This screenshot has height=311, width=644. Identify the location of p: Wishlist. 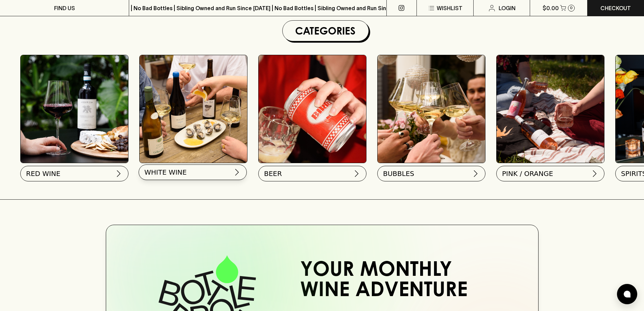
(450, 8).